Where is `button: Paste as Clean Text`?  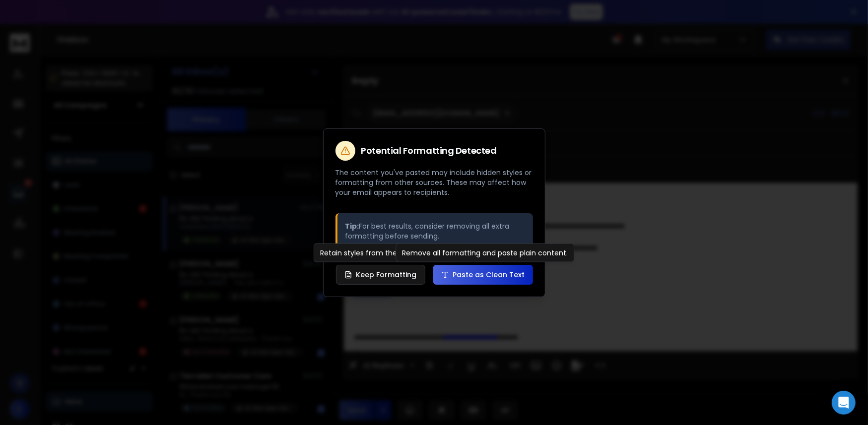
button: Paste as Clean Text is located at coordinates (483, 275).